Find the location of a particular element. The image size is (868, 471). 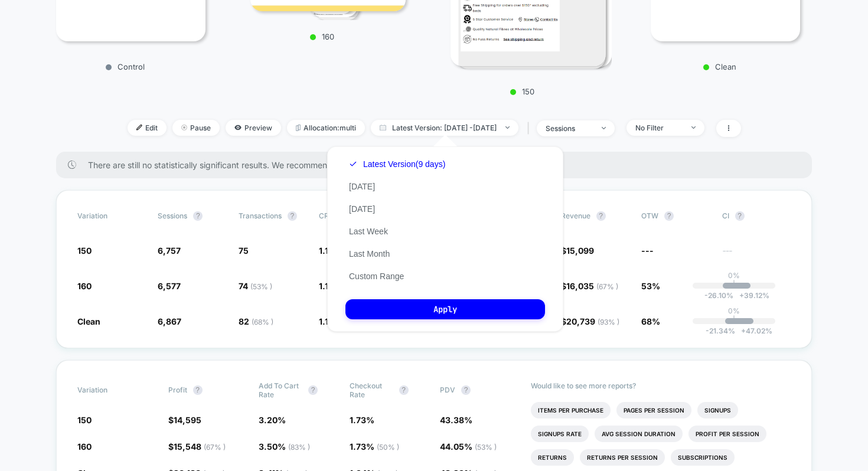

span: 44.05 % is located at coordinates (469, 447).